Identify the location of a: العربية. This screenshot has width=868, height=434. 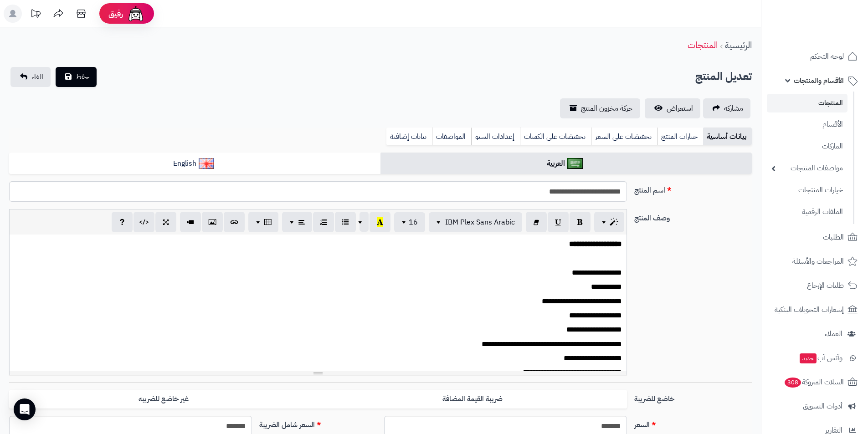
(566, 164).